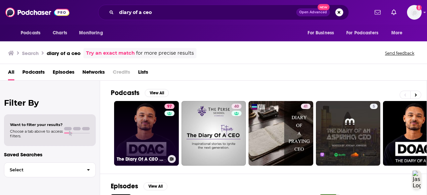 The height and width of the screenshot is (195, 427). What do you see at coordinates (165, 53) in the screenshot?
I see `span: for more precise results` at bounding box center [165, 53].